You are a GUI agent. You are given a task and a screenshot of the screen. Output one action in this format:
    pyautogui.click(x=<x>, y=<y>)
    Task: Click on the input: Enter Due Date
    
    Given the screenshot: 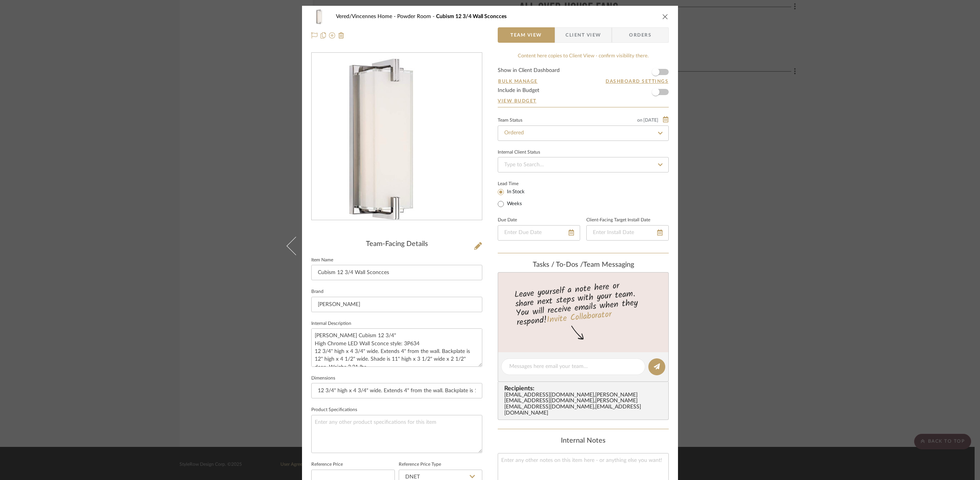 What is the action you would take?
    pyautogui.click(x=539, y=233)
    